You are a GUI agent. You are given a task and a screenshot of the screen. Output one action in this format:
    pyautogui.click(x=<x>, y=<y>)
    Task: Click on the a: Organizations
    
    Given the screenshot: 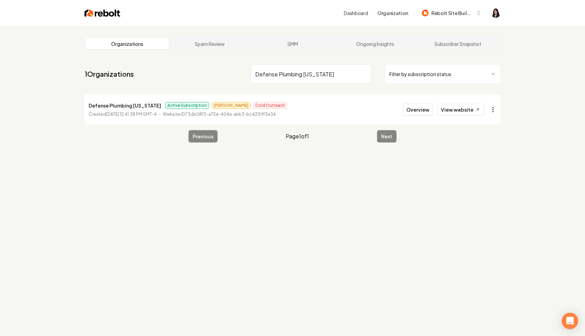 What is the action you would take?
    pyautogui.click(x=127, y=44)
    